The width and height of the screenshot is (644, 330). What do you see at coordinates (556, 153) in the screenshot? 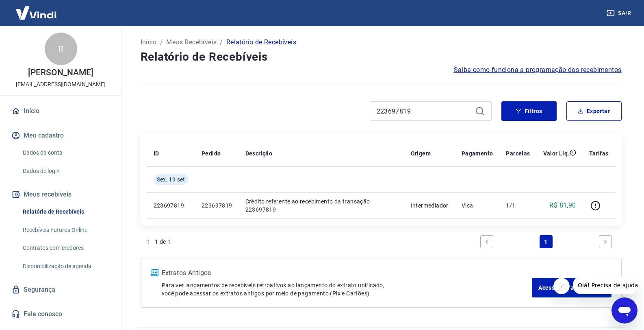
I see `p: Valor Líq.` at bounding box center [556, 153].